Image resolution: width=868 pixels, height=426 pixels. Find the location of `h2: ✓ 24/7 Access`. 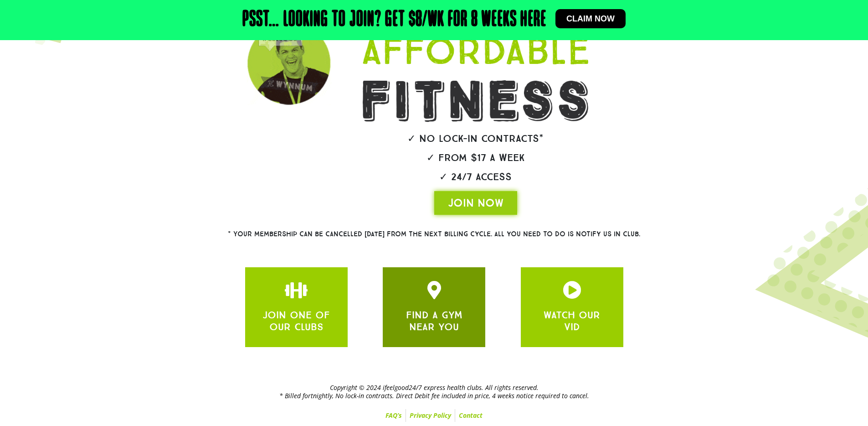

h2: ✓ 24/7 Access is located at coordinates (476, 177).